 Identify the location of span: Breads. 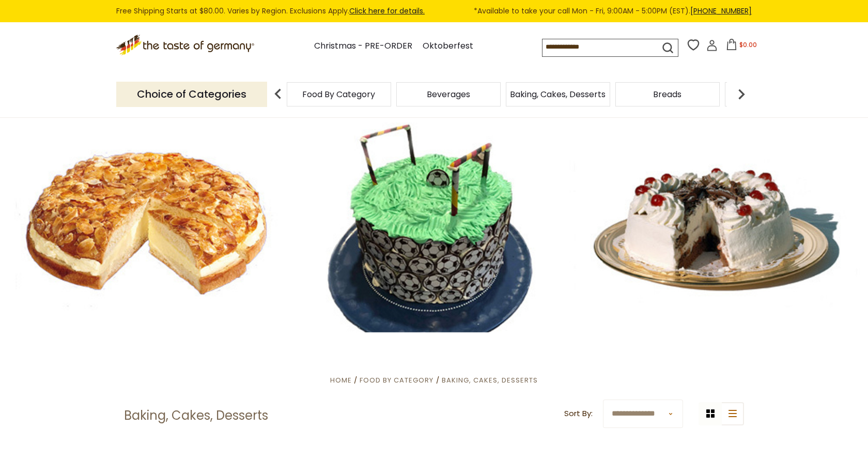
(667, 94).